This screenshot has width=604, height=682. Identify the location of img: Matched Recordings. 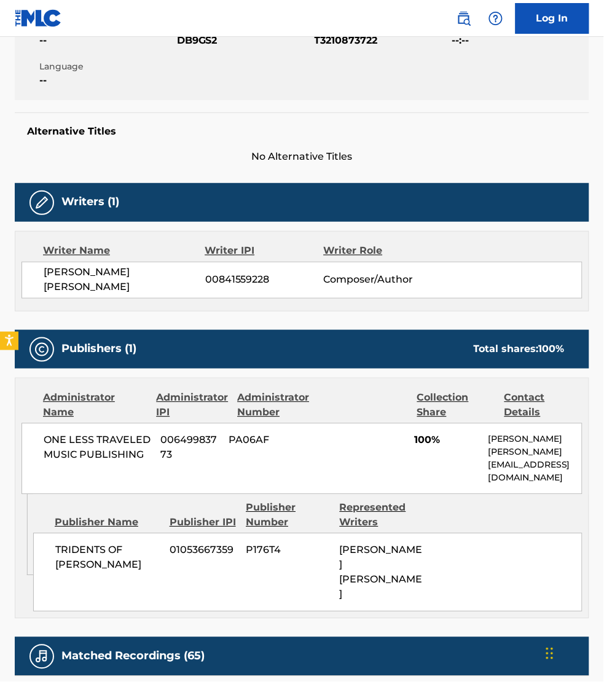
(42, 657).